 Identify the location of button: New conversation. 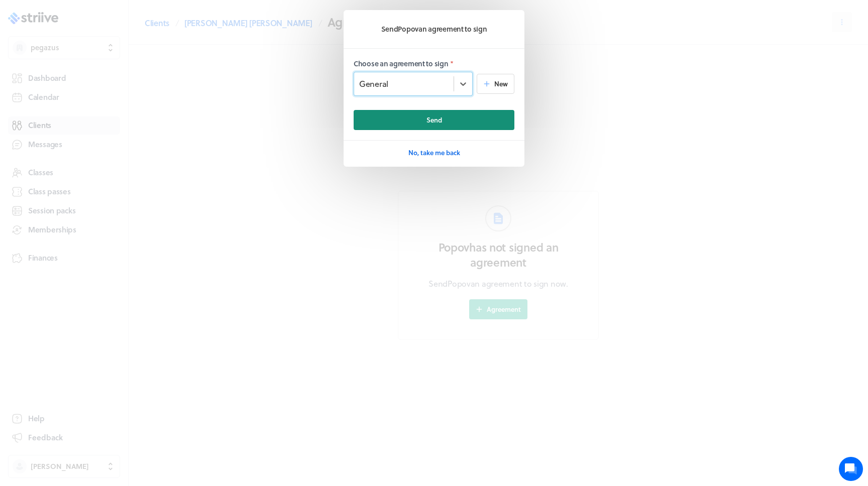
(100, 127).